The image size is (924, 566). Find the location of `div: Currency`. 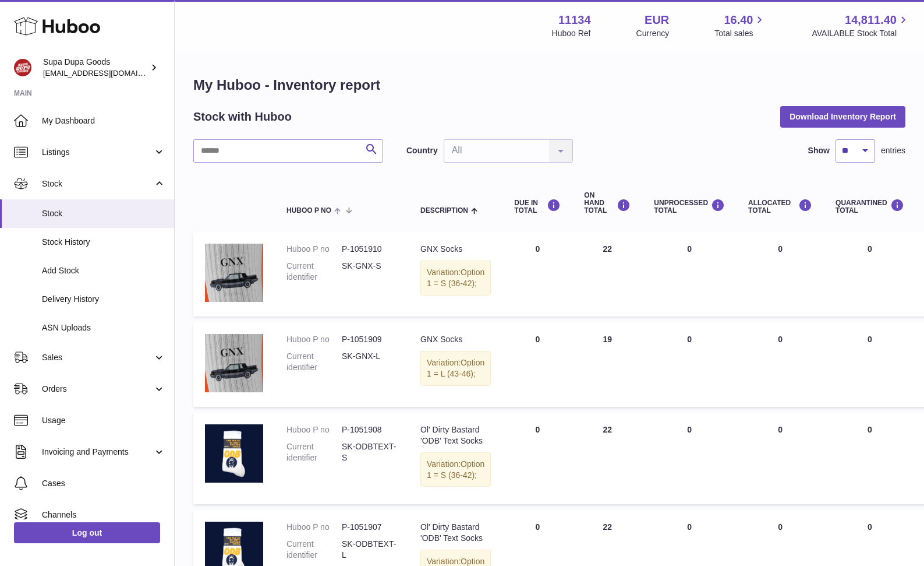

div: Currency is located at coordinates (653, 34).